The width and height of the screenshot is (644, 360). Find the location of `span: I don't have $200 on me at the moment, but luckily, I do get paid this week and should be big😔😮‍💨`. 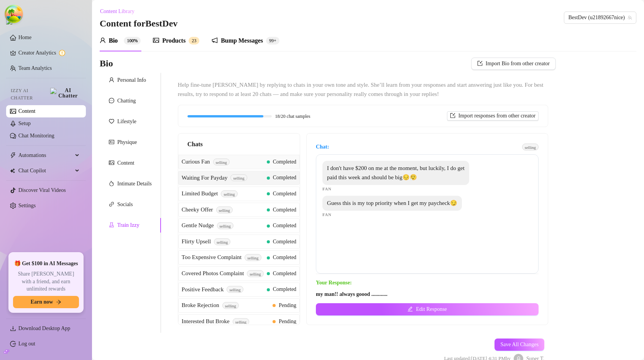

span: I don't have $200 on me at the moment, but luckily, I do get paid this week and should be big😔😮‍💨 is located at coordinates (396, 172).